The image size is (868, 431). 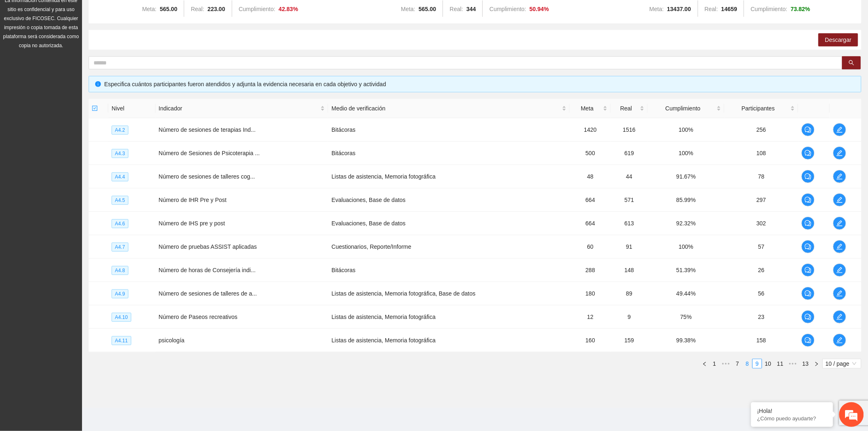 I want to click on strong: 14659, so click(x=729, y=9).